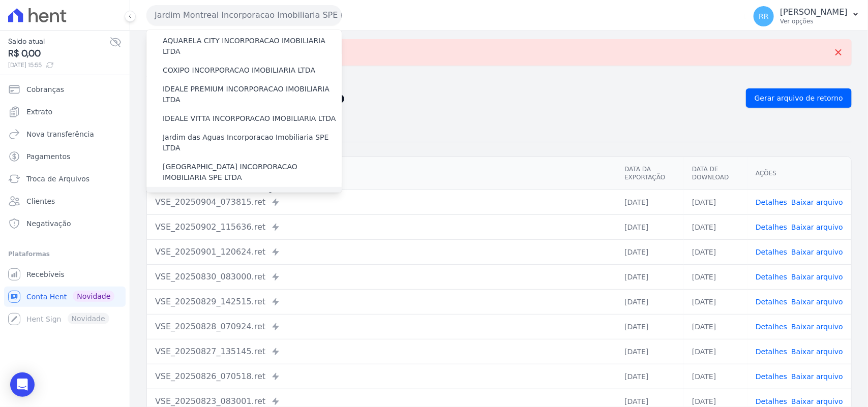 The width and height of the screenshot is (868, 407). Describe the element at coordinates (381, 227) in the screenshot. I see `div: VSE_20250902_115636.ret` at that location.